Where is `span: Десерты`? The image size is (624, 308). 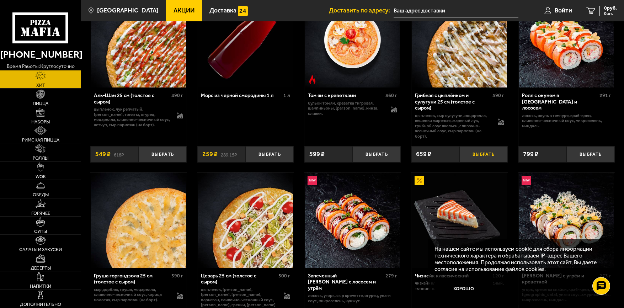 span: Десерты is located at coordinates (41, 268).